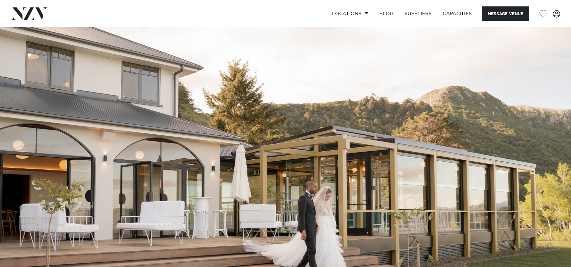 Image resolution: width=571 pixels, height=267 pixels. I want to click on a: Capacities, so click(457, 13).